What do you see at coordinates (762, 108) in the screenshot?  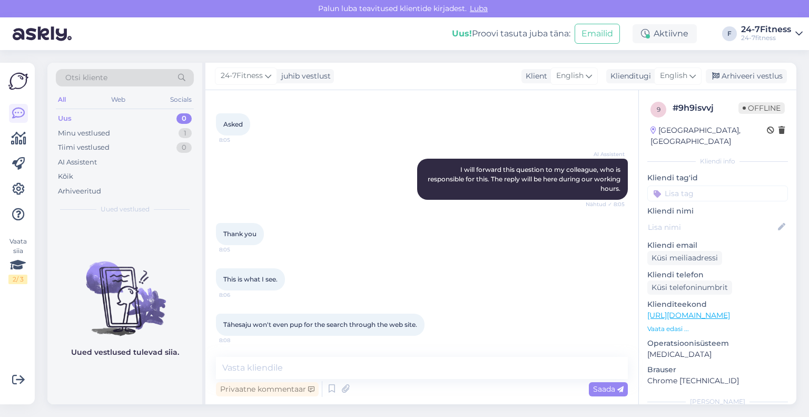 I see `span: Offline` at bounding box center [762, 108].